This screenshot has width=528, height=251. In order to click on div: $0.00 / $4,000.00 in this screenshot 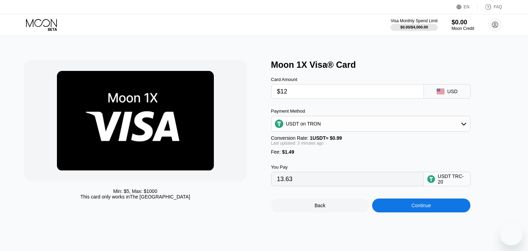, I will do `click(414, 27)`.